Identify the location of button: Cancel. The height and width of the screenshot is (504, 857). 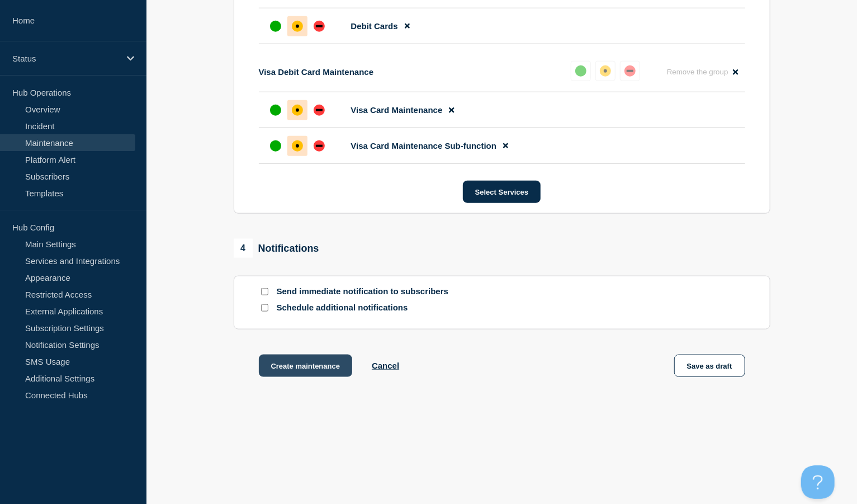
(385, 365).